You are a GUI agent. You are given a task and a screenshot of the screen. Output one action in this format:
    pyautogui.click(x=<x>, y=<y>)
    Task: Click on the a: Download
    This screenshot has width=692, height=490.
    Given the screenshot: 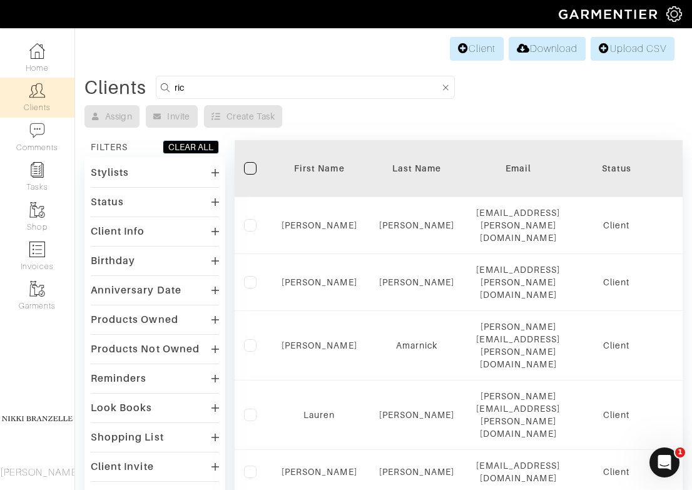 What is the action you would take?
    pyautogui.click(x=547, y=49)
    